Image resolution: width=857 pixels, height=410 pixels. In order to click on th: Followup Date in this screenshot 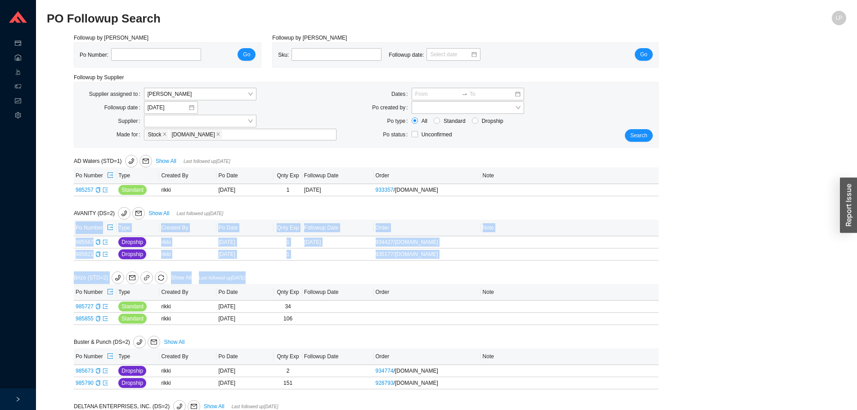, I will do `click(338, 356)`.